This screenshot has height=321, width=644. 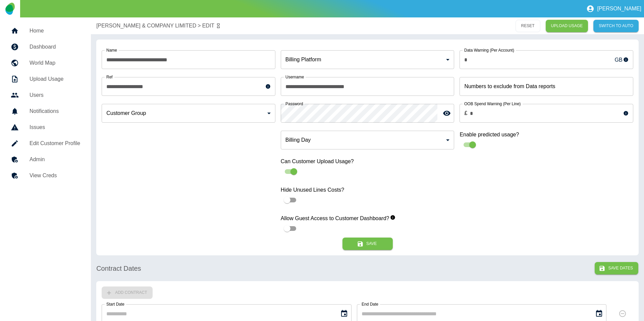 I want to click on h6: Contract Dates, so click(x=118, y=268).